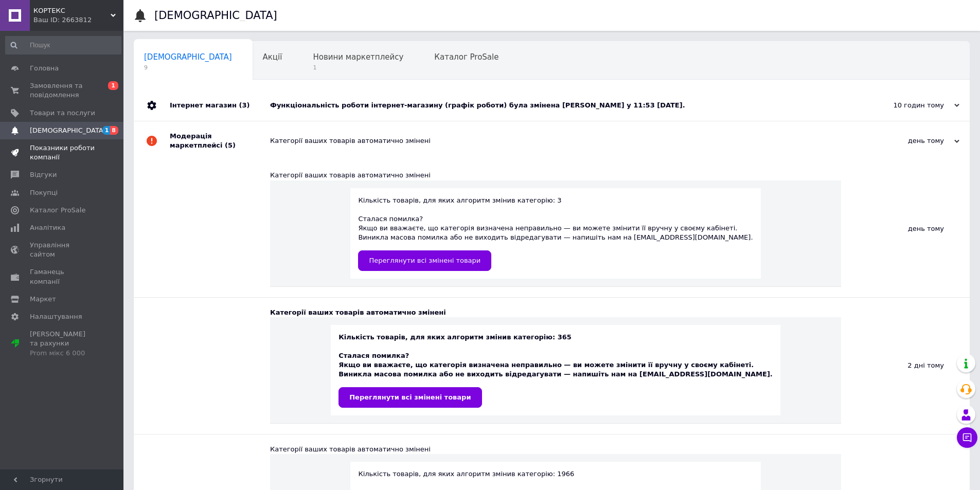  What do you see at coordinates (244, 105) in the screenshot?
I see `span: (3)` at bounding box center [244, 105].